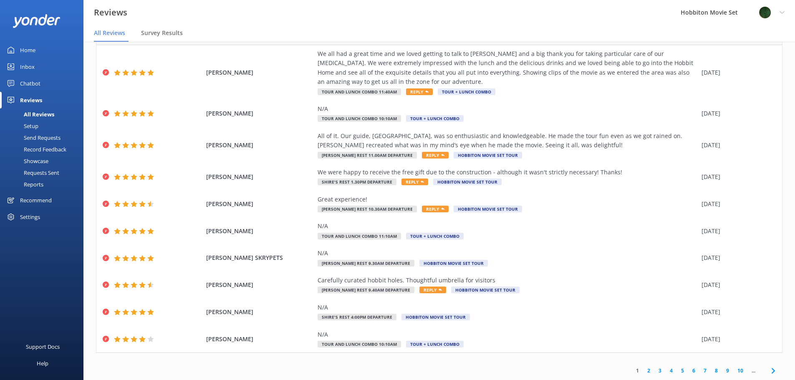  Describe the element at coordinates (44, 138) in the screenshot. I see `a: Send Requests` at that location.